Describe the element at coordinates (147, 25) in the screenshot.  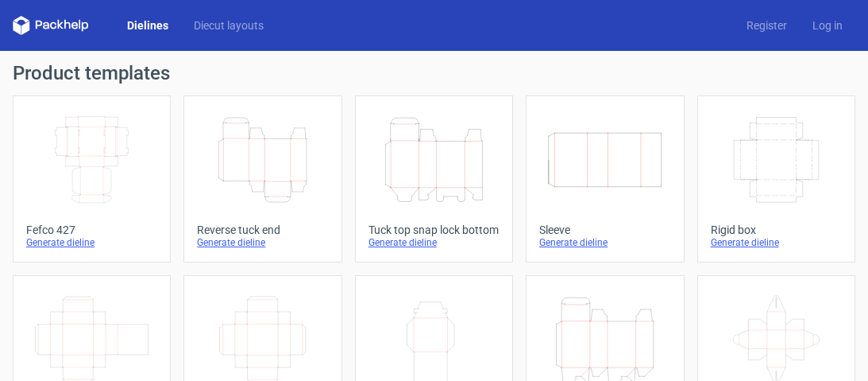
I see `a: Dielines` at that location.